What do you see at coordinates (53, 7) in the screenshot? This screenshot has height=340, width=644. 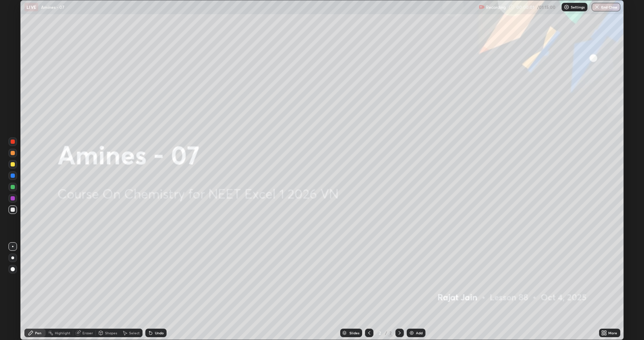 I see `p: Amines - 07` at bounding box center [53, 7].